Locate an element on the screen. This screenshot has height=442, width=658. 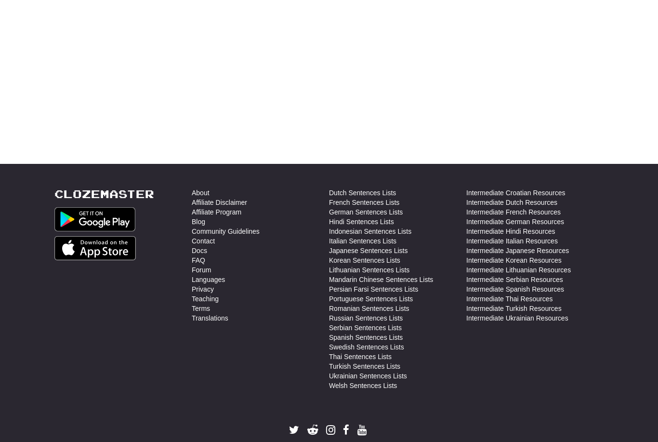
a: Indonesian Sentences Lists is located at coordinates (370, 231).